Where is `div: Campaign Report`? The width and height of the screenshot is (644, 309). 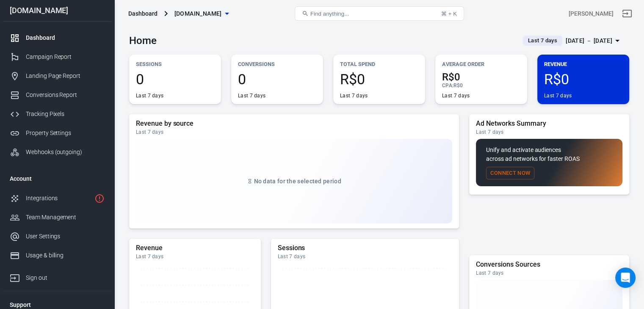 div: Campaign Report is located at coordinates (65, 56).